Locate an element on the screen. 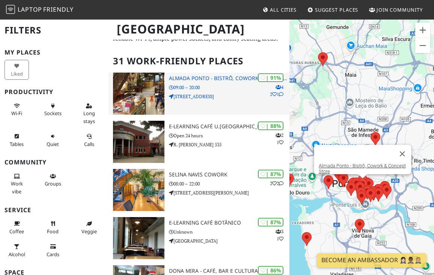  span: Credit cards is located at coordinates (53, 254).